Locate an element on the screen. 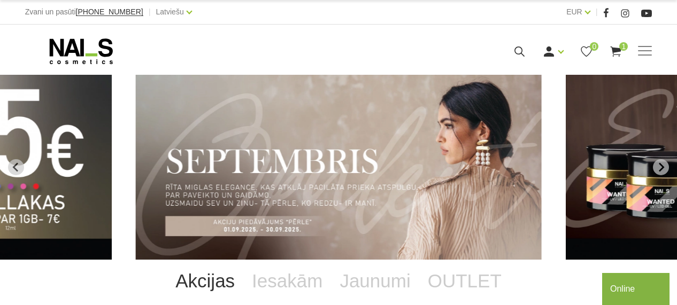  div: Zvani un pasūti is located at coordinates (84, 12).